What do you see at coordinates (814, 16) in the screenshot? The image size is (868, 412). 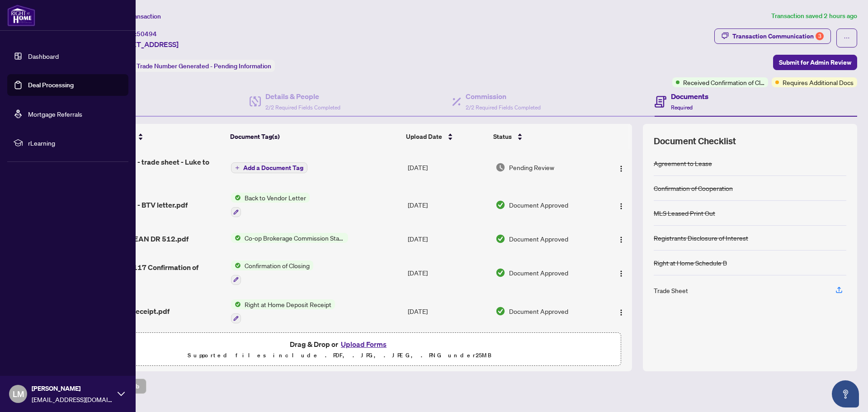 I see `article: Transaction saved 2 hours ago` at bounding box center [814, 16].